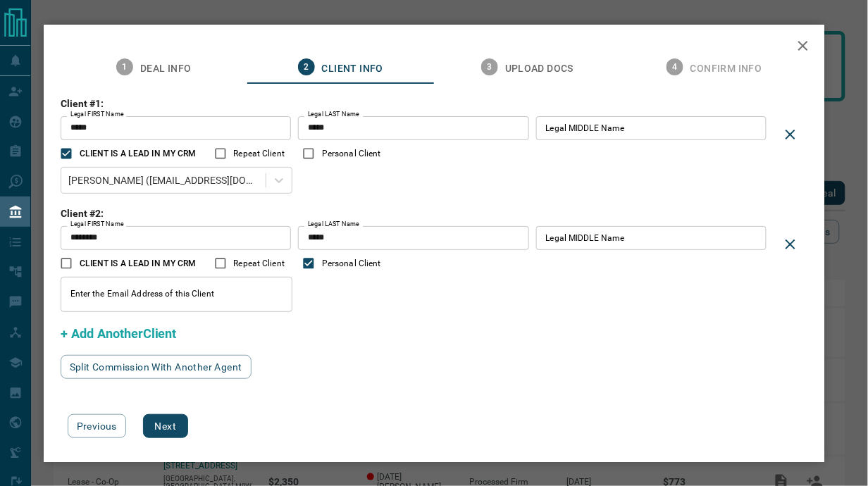 This screenshot has width=868, height=486. I want to click on text: 3, so click(489, 67).